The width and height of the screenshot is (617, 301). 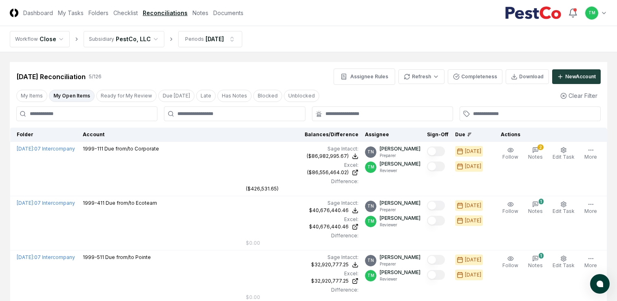 I want to click on button: Assignee Rules, so click(x=364, y=77).